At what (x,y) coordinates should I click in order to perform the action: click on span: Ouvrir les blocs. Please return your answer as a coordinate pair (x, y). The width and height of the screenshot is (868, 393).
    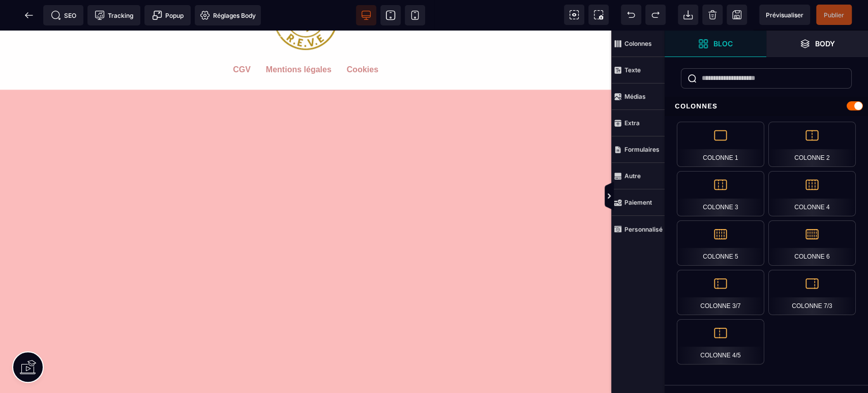
    Looking at the image, I should click on (715, 44).